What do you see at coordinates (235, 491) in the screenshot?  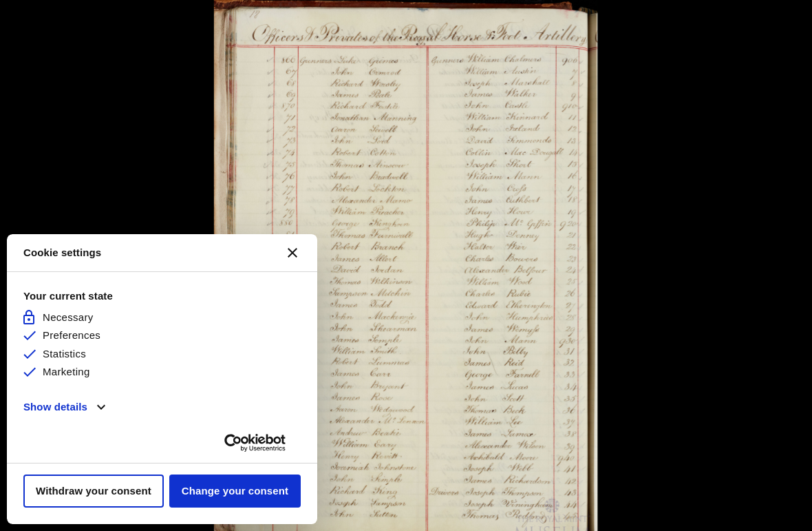 I see `button: Change your consent` at bounding box center [235, 491].